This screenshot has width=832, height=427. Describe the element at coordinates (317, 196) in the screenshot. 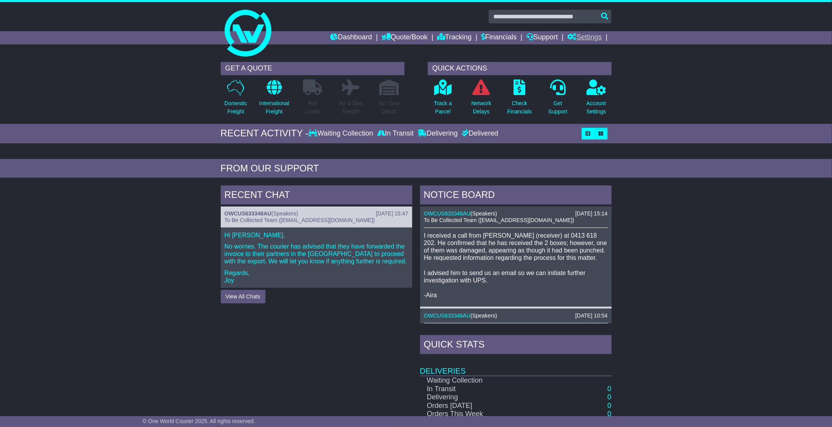

I see `div: RECENT CHAT` at that location.